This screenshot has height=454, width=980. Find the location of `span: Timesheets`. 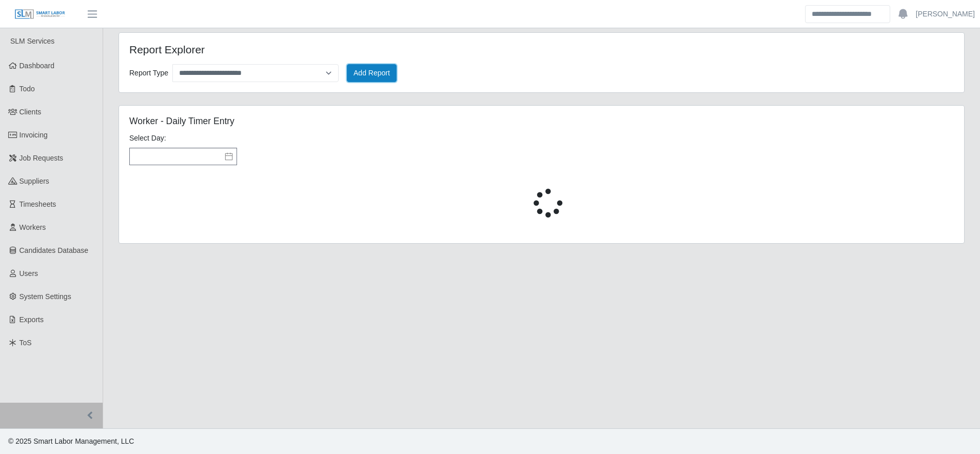

span: Timesheets is located at coordinates (38, 204).